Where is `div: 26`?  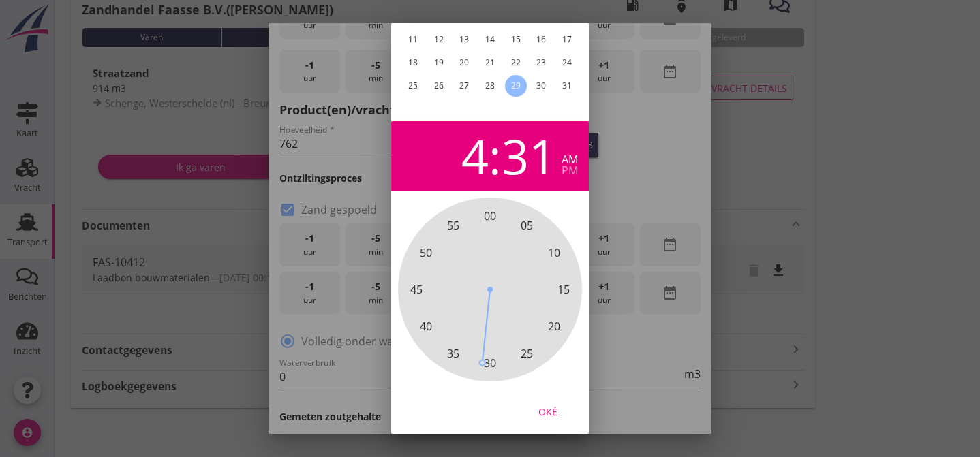 div: 26 is located at coordinates (439, 86).